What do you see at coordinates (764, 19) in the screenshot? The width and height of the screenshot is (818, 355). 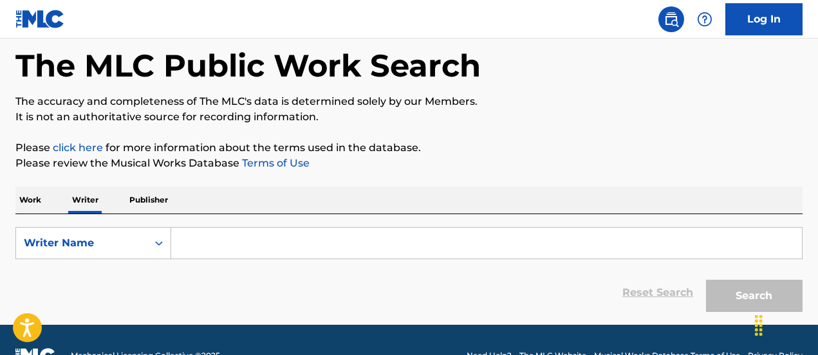 I see `a: Log In` at bounding box center [764, 19].